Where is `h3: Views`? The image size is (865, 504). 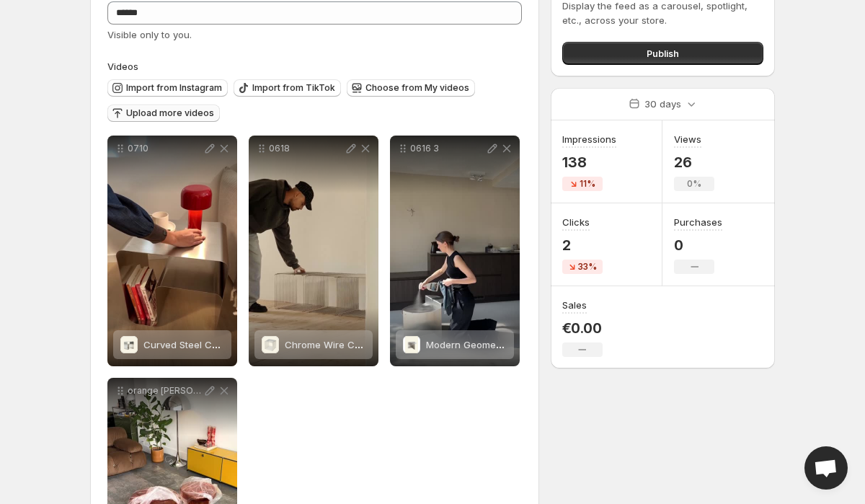 h3: Views is located at coordinates (687, 140).